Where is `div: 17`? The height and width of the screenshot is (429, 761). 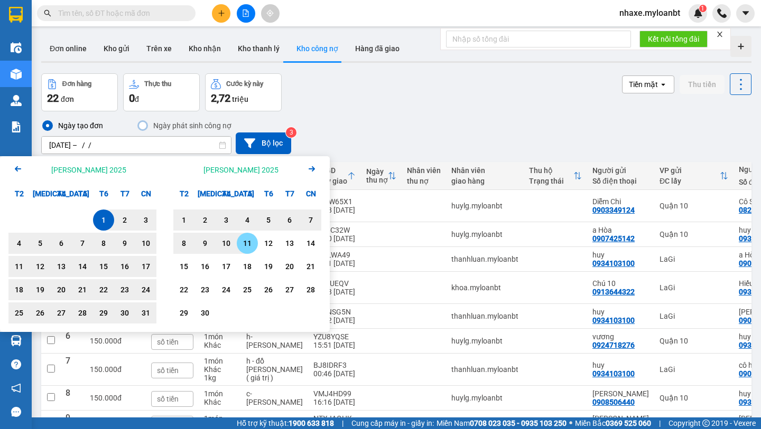 div: 17 is located at coordinates (226, 267).